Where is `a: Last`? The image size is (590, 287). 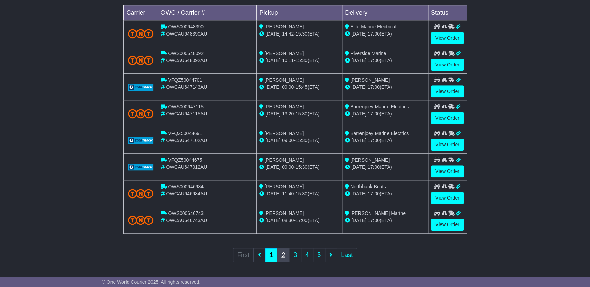 a: Last is located at coordinates (347, 255).